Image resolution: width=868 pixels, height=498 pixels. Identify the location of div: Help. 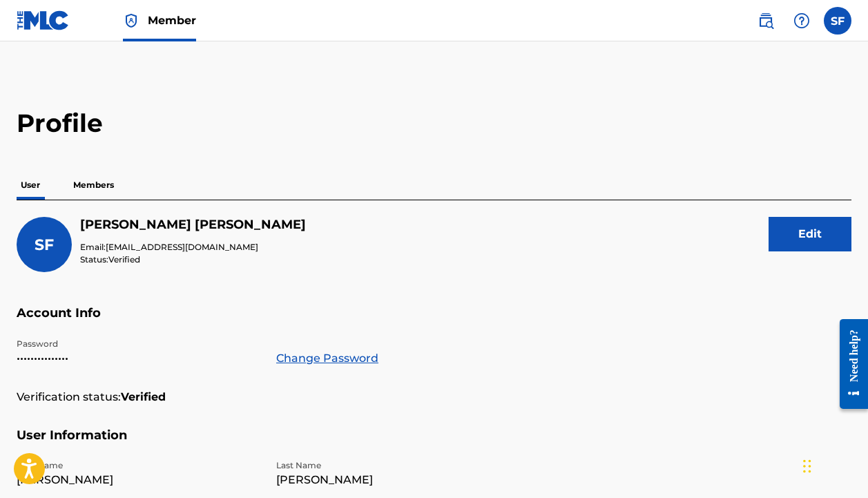
(802, 20).